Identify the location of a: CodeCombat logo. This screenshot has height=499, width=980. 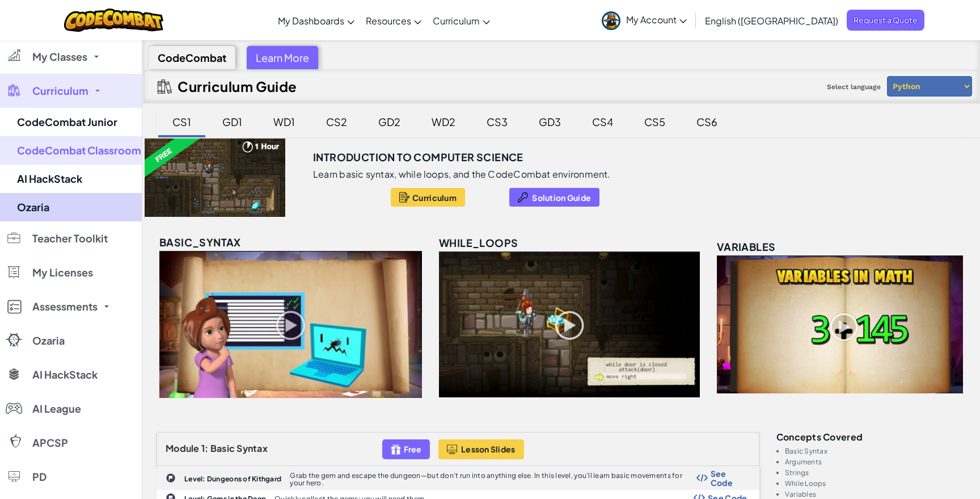
(113, 20).